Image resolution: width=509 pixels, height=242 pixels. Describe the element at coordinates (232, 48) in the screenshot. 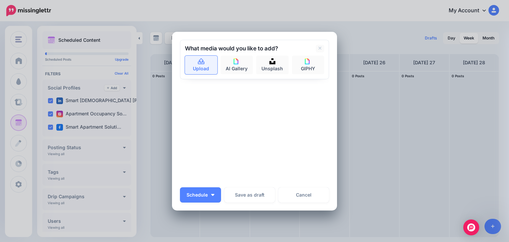

I see `h2: What media would you like to add?` at that location.